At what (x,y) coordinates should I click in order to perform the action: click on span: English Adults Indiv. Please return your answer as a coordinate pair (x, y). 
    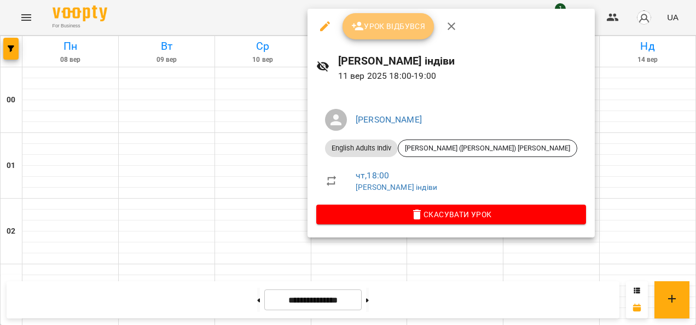
    Looking at the image, I should click on (361, 148).